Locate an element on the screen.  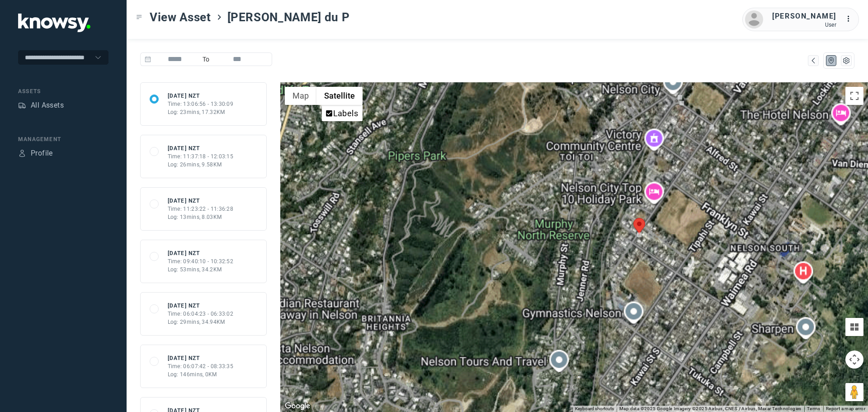
div: Log: 146mins, 0KM is located at coordinates (201, 374).